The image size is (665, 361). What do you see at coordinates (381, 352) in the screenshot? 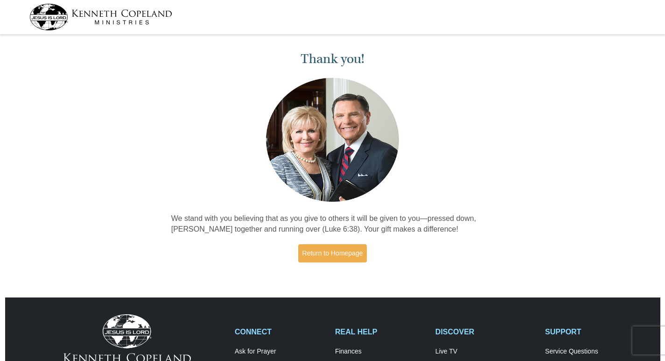
I see `a: Finances` at bounding box center [381, 352].